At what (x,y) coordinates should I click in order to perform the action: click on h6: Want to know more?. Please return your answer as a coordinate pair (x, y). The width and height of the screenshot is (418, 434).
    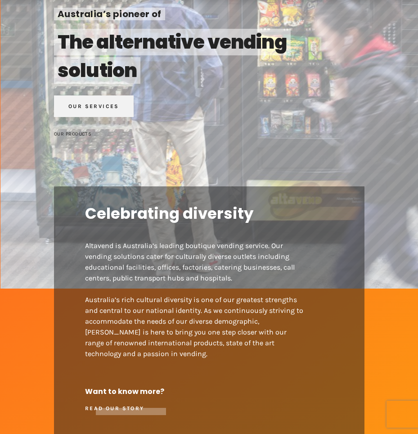
    Looking at the image, I should click on (143, 391).